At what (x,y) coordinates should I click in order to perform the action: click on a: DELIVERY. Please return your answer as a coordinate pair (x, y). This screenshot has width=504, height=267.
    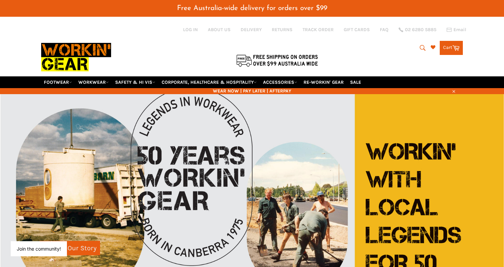
    Looking at the image, I should click on (251, 29).